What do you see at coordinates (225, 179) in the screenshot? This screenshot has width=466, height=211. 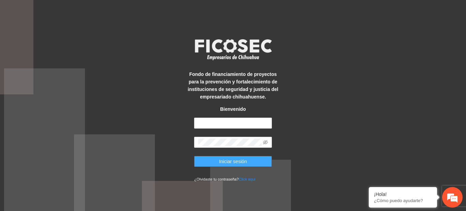 I see `small: ¿Olvidaste tu contraseña?` at bounding box center [225, 179].